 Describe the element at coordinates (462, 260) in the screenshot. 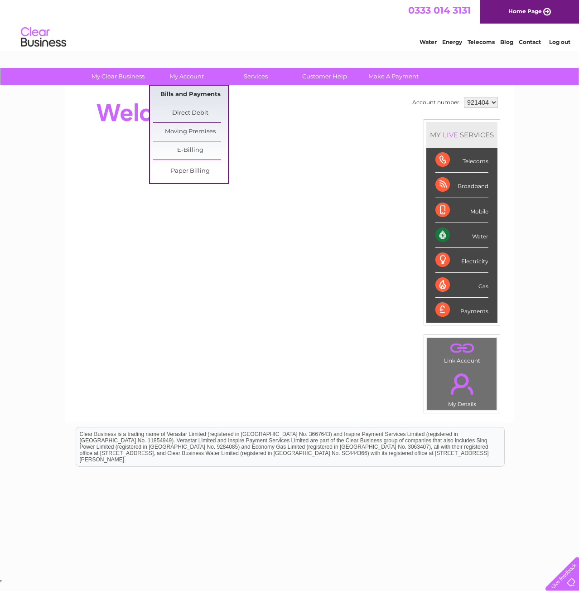

I see `div: Electricity` at that location.